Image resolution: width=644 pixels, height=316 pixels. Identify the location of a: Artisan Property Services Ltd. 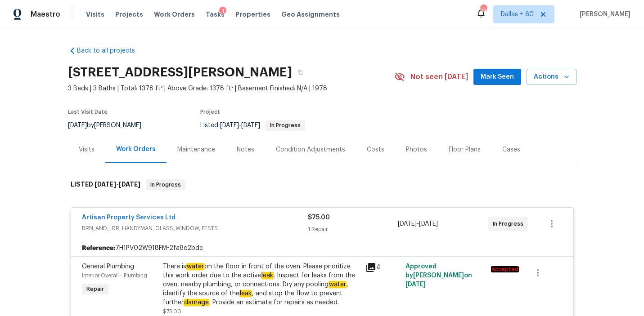
(128, 218).